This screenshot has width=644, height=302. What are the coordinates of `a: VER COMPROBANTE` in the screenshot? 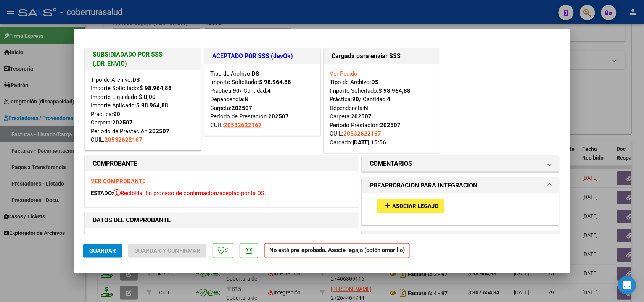 It's located at (118, 181).